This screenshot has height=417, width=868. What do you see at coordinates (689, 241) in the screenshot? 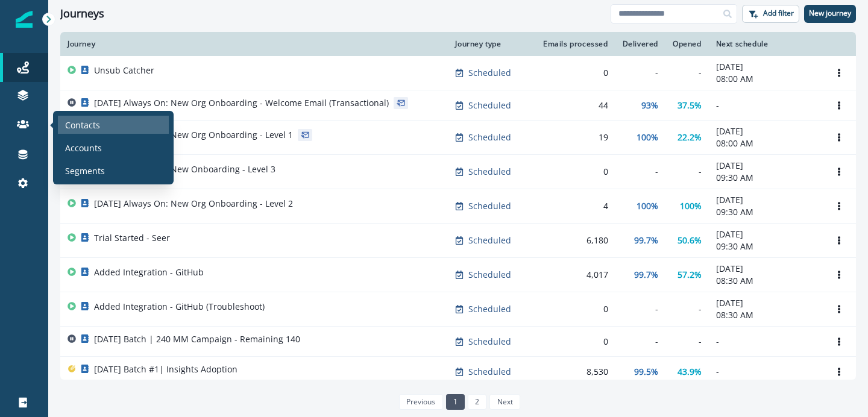
I see `p: 50.6%` at bounding box center [689, 241].